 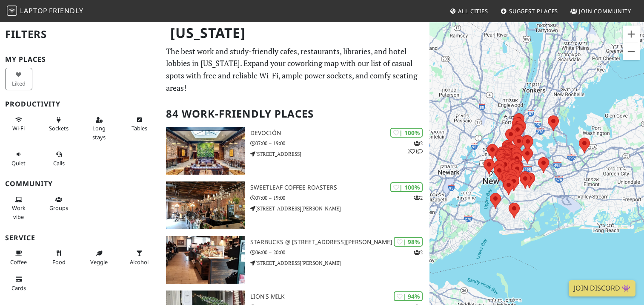 What do you see at coordinates (295, 113) in the screenshot?
I see `h2: 84 Work-Friendly Places` at bounding box center [295, 113].